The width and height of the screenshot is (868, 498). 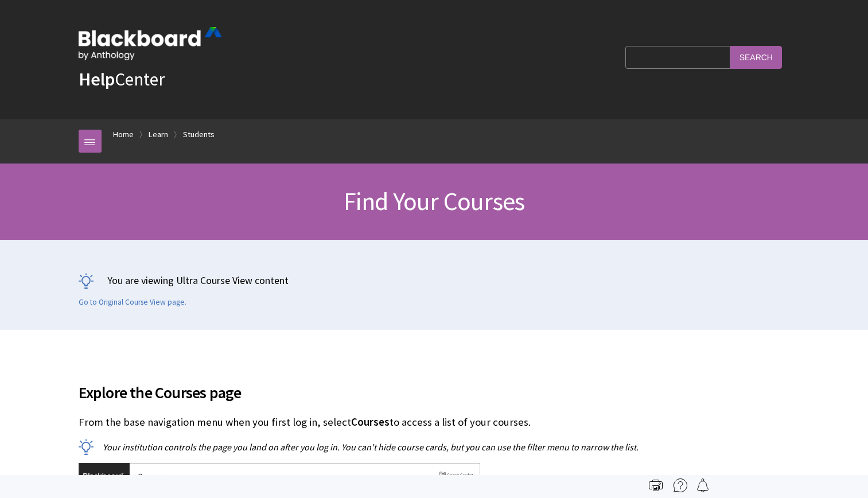 I want to click on img: More help, so click(x=680, y=485).